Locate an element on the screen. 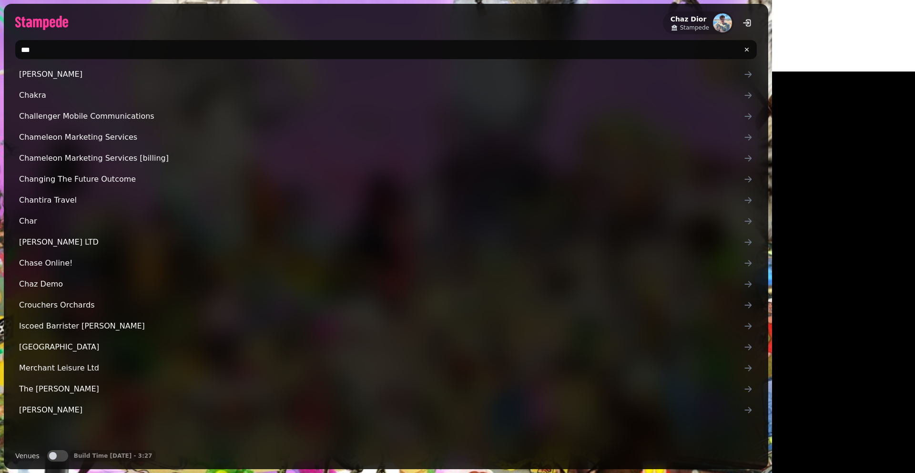 This screenshot has width=915, height=473. a: Chantira Travel is located at coordinates (386, 200).